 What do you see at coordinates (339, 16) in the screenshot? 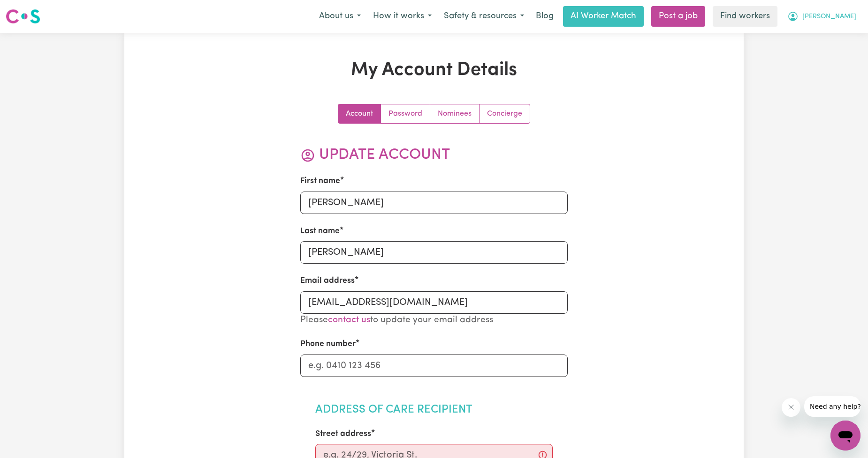
I see `button: About us` at bounding box center [339, 16].